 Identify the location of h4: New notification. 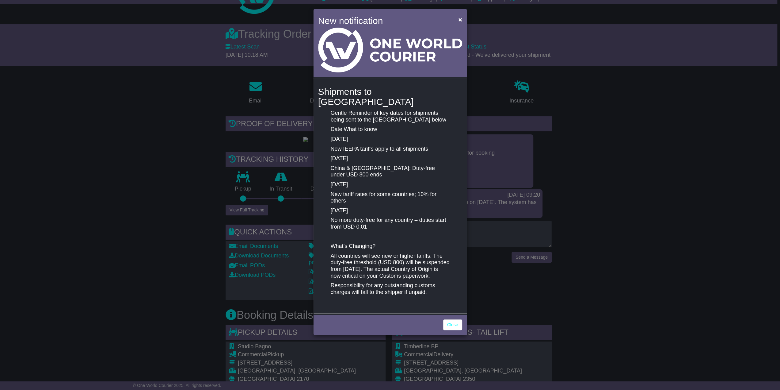
(384, 21).